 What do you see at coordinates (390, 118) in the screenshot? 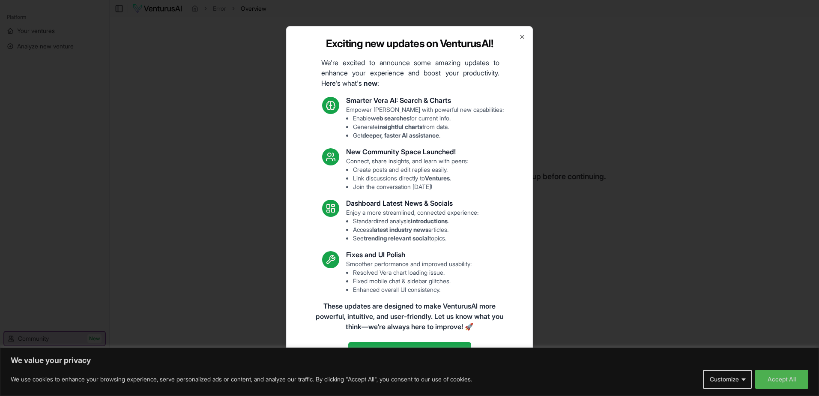
I see `strong: web searches` at bounding box center [390, 118].